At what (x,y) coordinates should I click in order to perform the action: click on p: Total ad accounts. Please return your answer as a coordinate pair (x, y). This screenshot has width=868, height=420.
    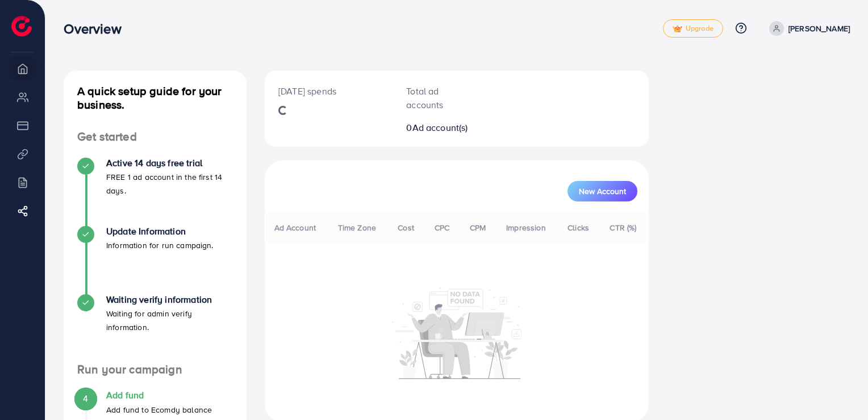
    Looking at the image, I should click on (441, 98).